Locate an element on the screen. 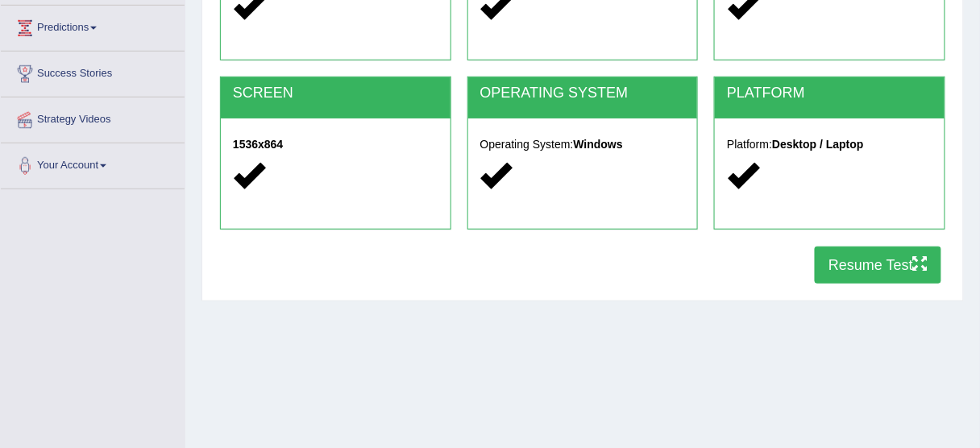  h2: OPERATING SYSTEM is located at coordinates (583, 94).